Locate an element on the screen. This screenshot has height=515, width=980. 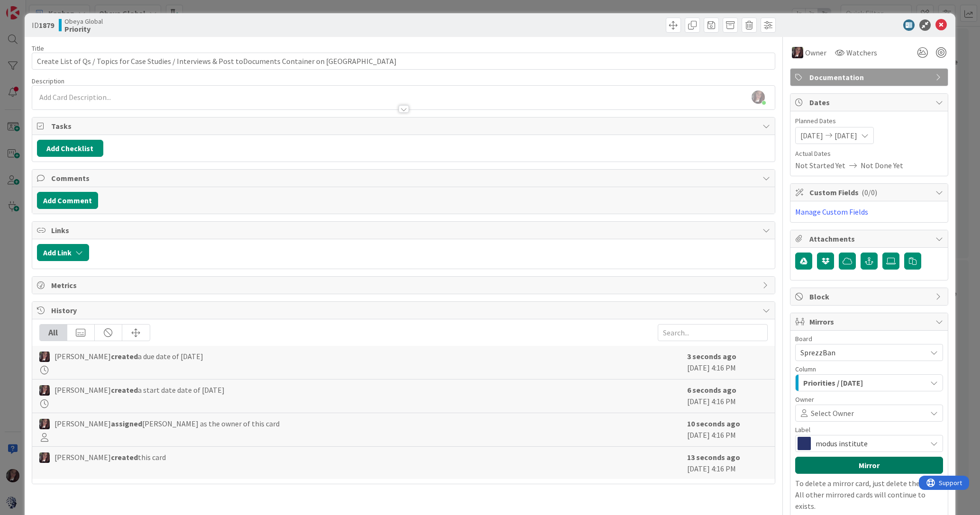
b: 6 seconds ago is located at coordinates (712, 390).